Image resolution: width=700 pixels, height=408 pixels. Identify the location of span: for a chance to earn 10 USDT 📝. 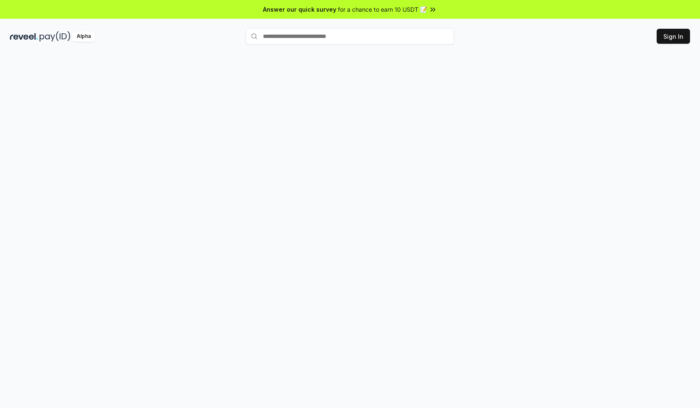
(382, 9).